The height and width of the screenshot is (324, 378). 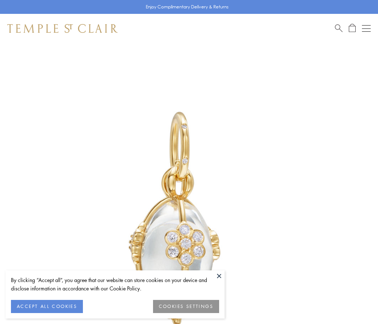 What do you see at coordinates (366, 28) in the screenshot?
I see `button: Open navigation` at bounding box center [366, 28].